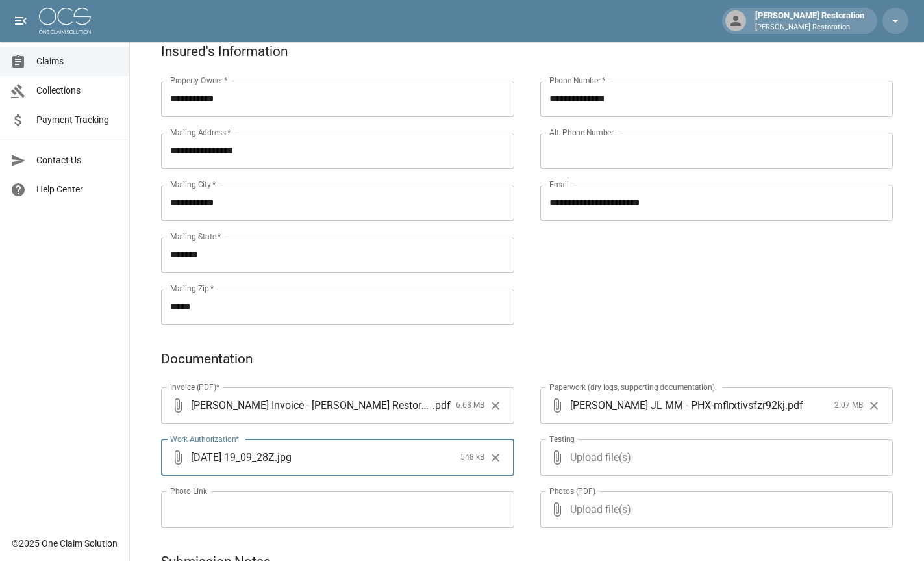 This screenshot has width=924, height=561. Describe the element at coordinates (199, 80) in the screenshot. I see `label: Property Owner` at that location.